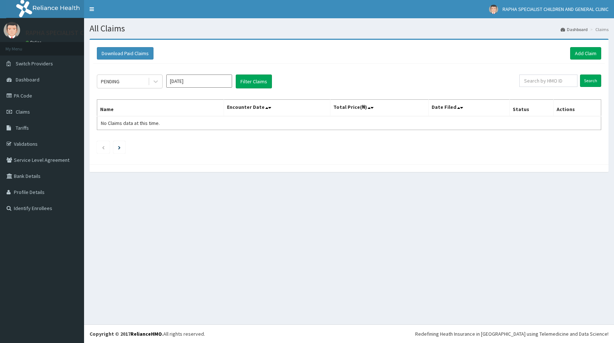  I want to click on a: Dashboard, so click(575, 29).